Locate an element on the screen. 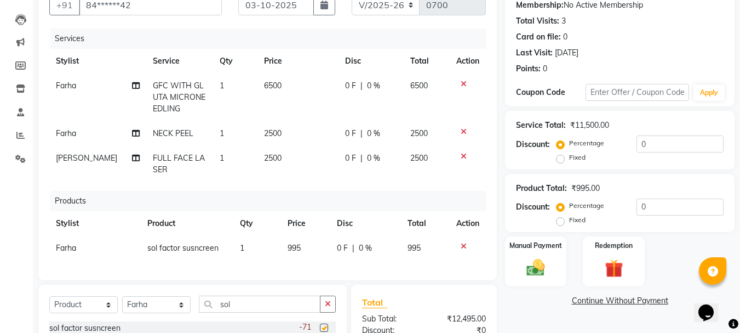  div: Total Visits: is located at coordinates (538, 21).